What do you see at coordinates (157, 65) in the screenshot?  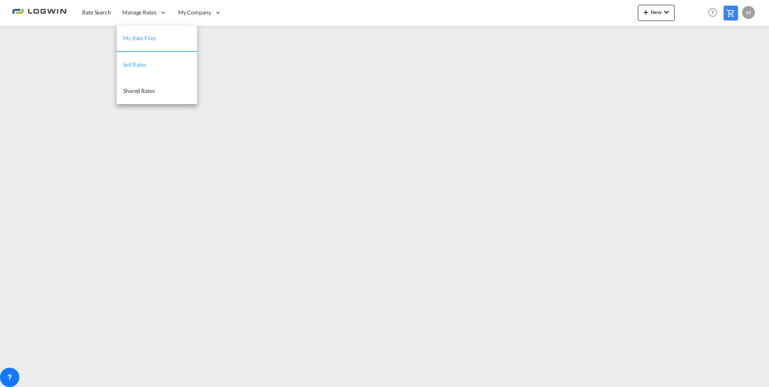 I see `a: Sell Rates` at bounding box center [157, 65].